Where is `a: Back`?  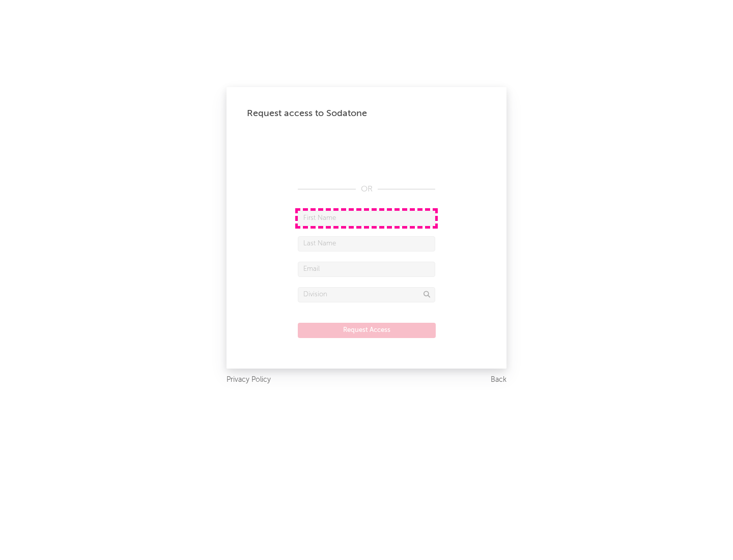
a: Back is located at coordinates (499, 380).